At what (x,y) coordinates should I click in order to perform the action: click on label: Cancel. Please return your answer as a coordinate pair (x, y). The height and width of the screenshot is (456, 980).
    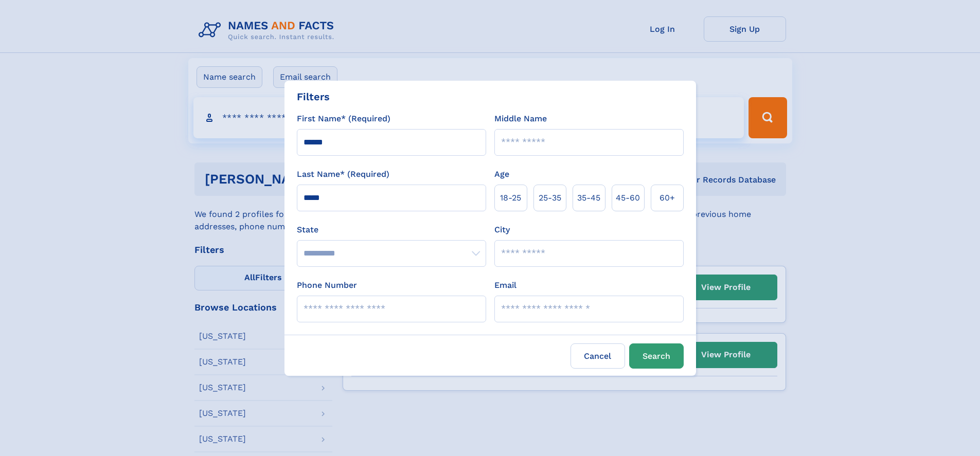
    Looking at the image, I should click on (598, 356).